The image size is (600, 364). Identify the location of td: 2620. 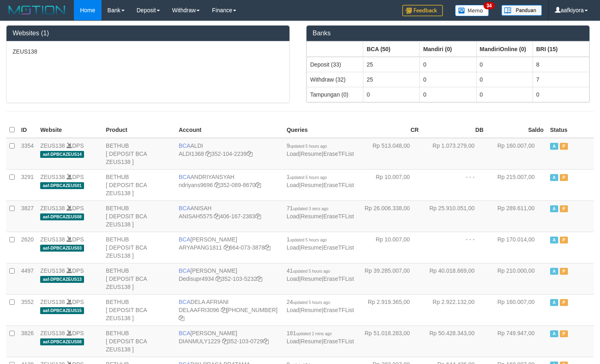
(27, 247).